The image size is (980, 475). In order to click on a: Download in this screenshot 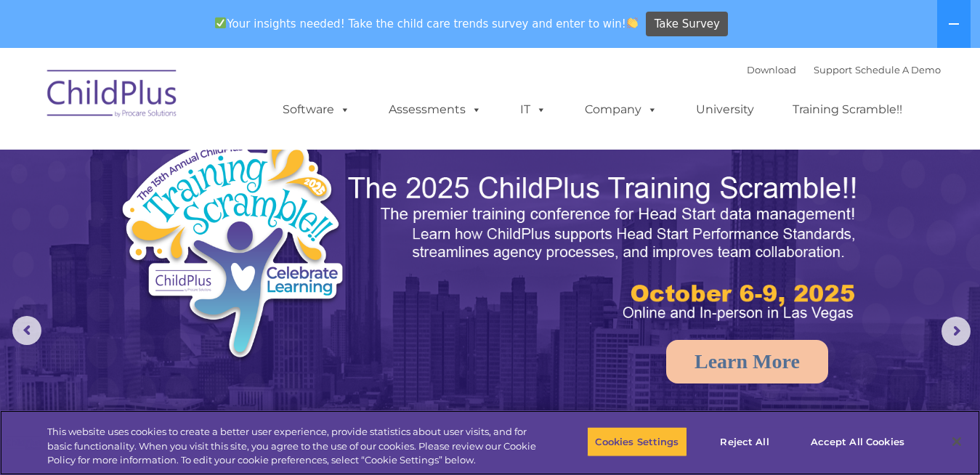, I will do `click(771, 69)`.